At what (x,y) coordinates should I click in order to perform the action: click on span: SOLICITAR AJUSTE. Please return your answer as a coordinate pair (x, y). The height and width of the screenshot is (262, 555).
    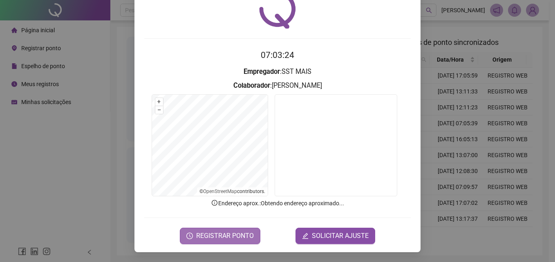
    Looking at the image, I should click on (340, 236).